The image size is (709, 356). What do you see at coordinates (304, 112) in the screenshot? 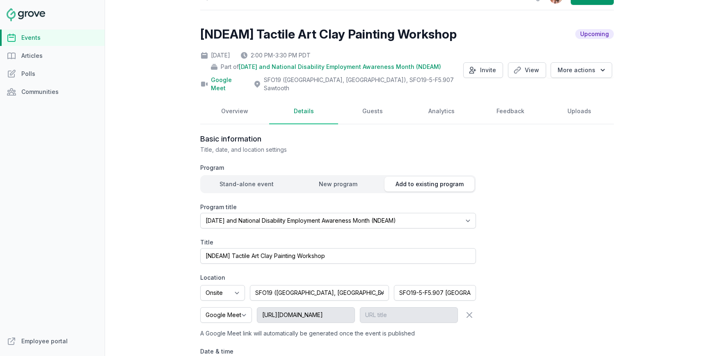
I see `a: Details` at bounding box center [304, 112].